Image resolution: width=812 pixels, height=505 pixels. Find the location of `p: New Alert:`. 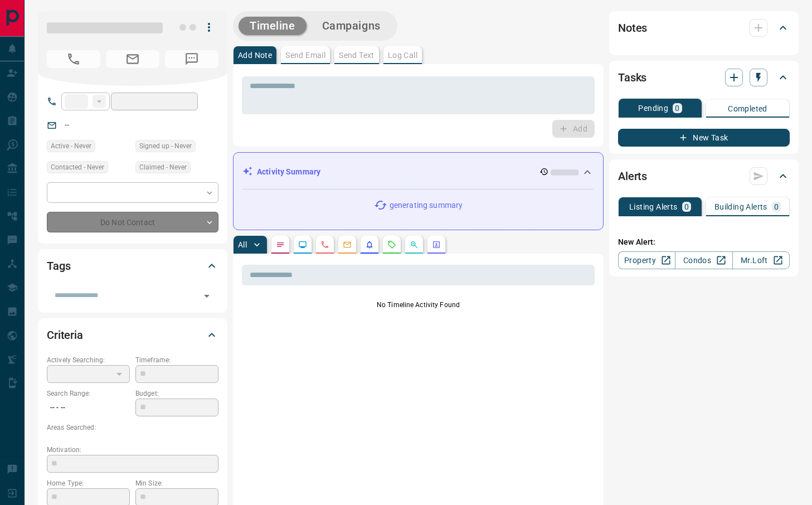

p: New Alert: is located at coordinates (704, 242).